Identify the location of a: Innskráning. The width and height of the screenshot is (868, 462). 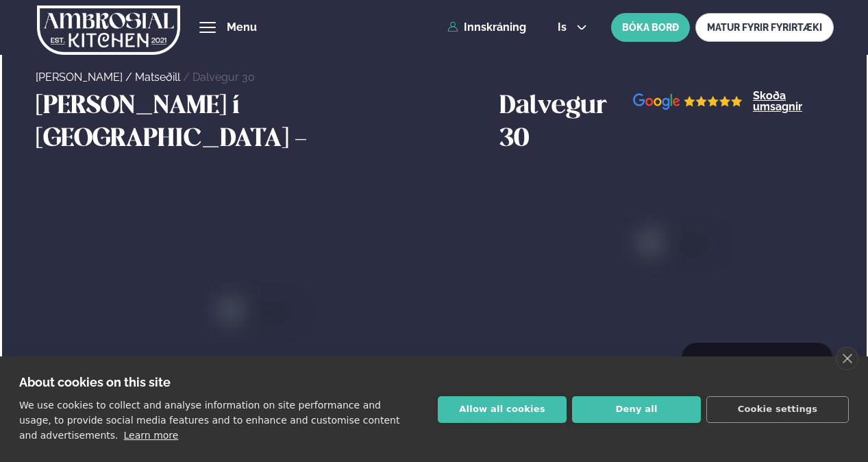
(486, 28).